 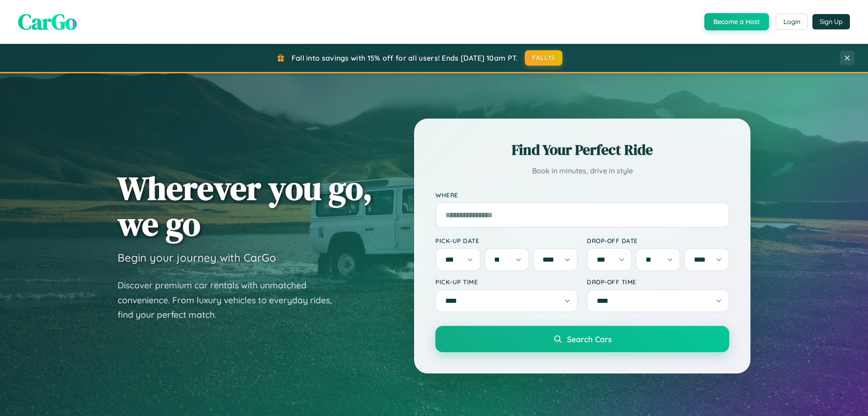 I want to click on button: Login, so click(x=792, y=22).